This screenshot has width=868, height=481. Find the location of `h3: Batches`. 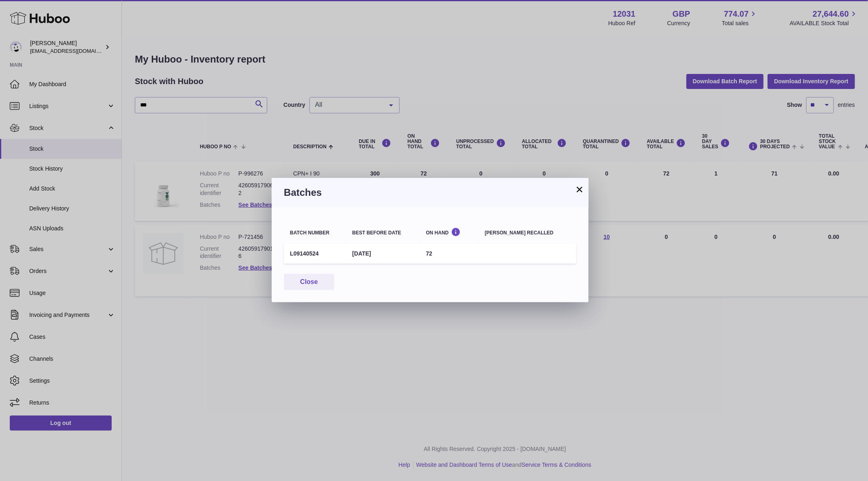

h3: Batches is located at coordinates (430, 192).